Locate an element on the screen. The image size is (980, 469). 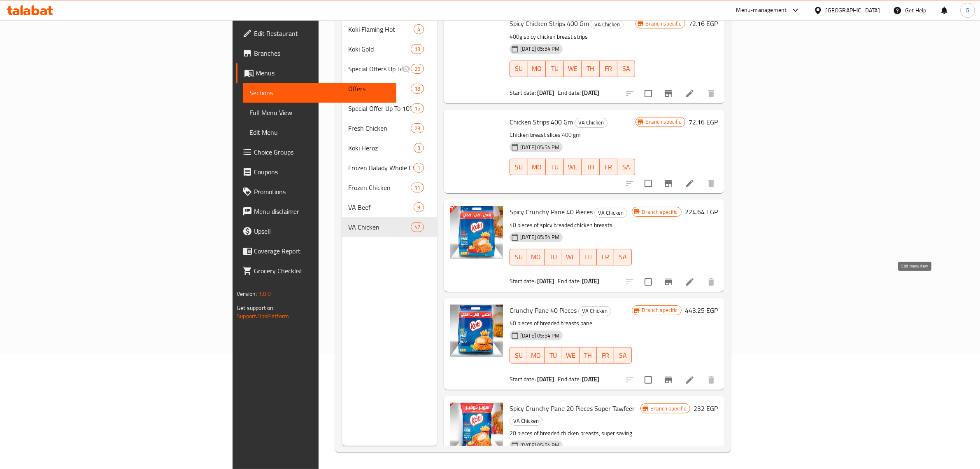
span: 47 is located at coordinates (418, 226).